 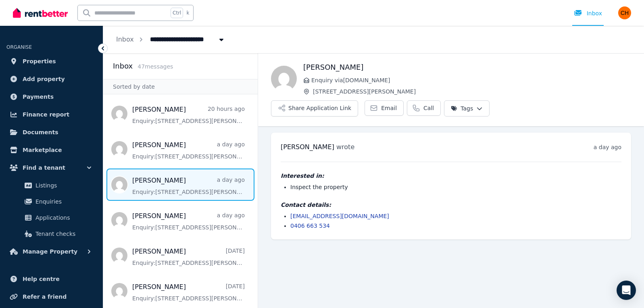 What do you see at coordinates (51, 114) in the screenshot?
I see `a: Finance report` at bounding box center [51, 114].